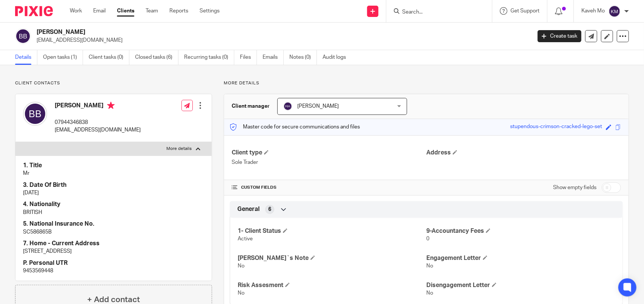 Image resolution: width=644 pixels, height=304 pixels. What do you see at coordinates (111, 106) in the screenshot?
I see `i: Primary` at bounding box center [111, 106].